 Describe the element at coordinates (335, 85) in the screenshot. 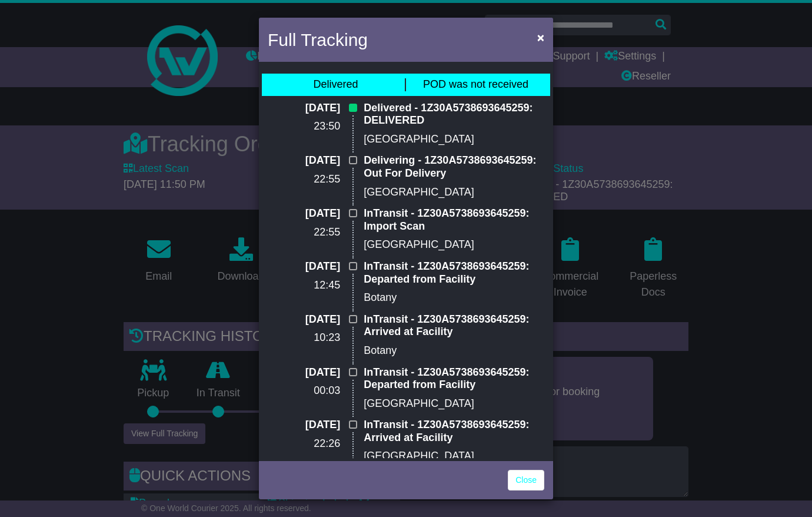

I see `div: Delivered` at that location.